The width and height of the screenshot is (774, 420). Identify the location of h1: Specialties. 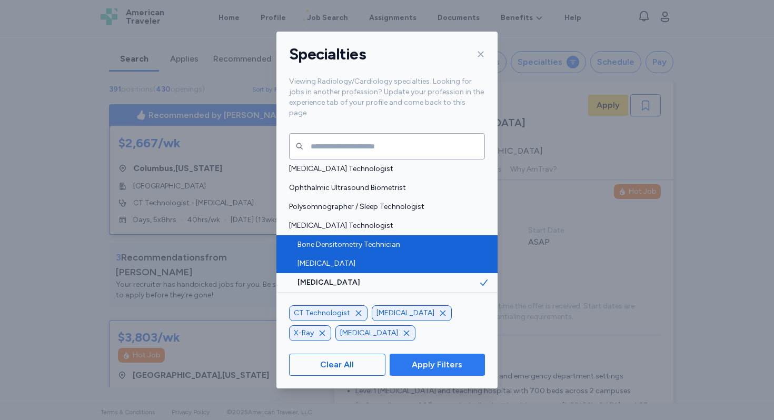
(328, 54).